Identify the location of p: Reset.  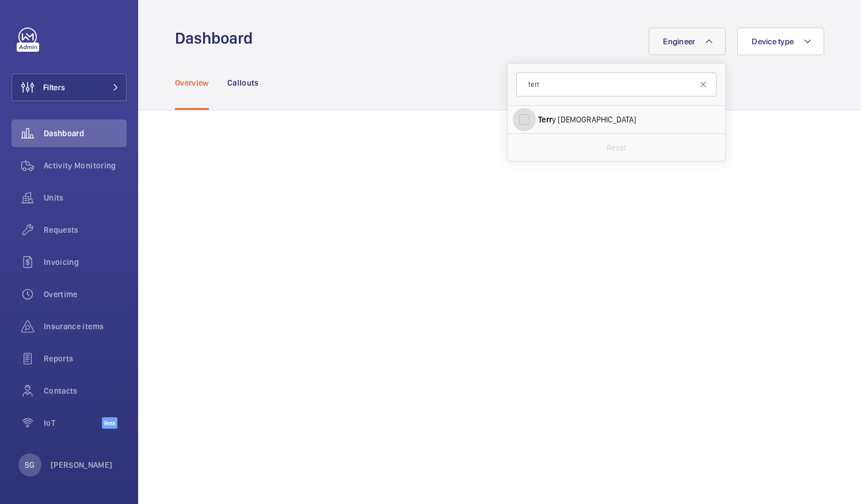
(617, 147).